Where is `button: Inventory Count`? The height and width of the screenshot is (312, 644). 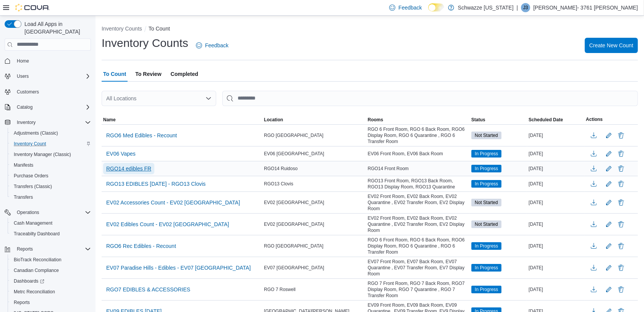 button: Inventory Count is located at coordinates (51, 144).